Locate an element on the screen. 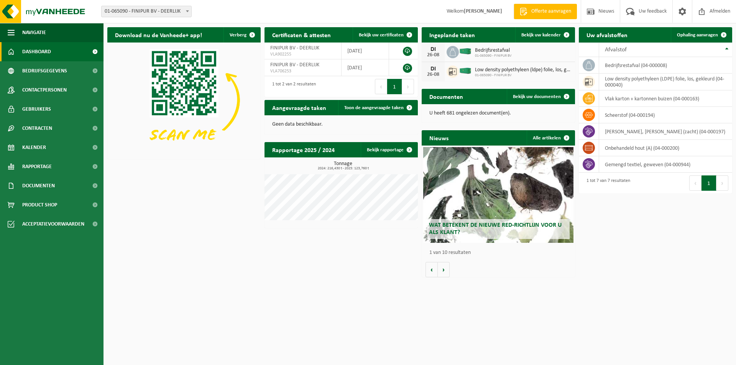 The width and height of the screenshot is (736, 365). p: U heeft 681 ongelezen document(en). is located at coordinates (499, 114).